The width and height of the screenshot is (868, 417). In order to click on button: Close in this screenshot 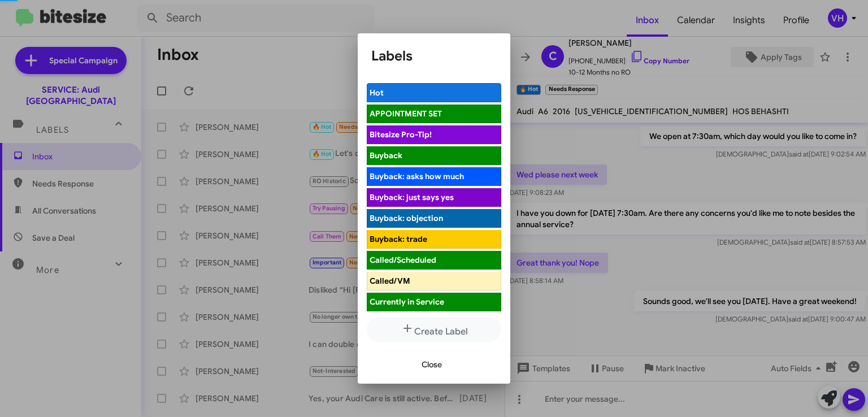, I will do `click(432, 364)`.